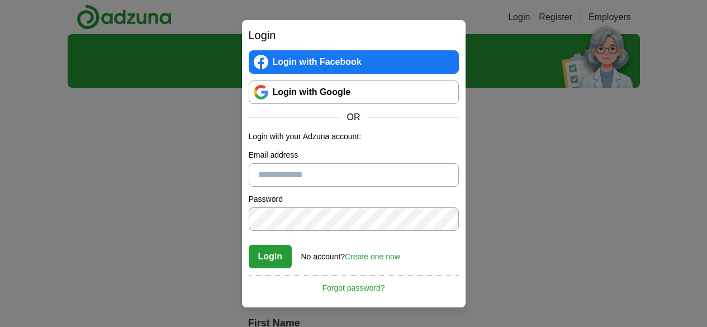 The image size is (707, 327). Describe the element at coordinates (271, 257) in the screenshot. I see `button: Login` at that location.